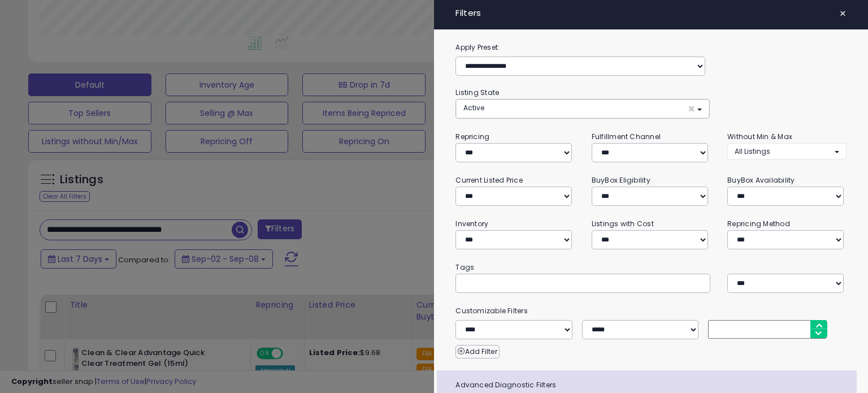  Describe the element at coordinates (758, 223) in the screenshot. I see `small: Repricing Method` at that location.